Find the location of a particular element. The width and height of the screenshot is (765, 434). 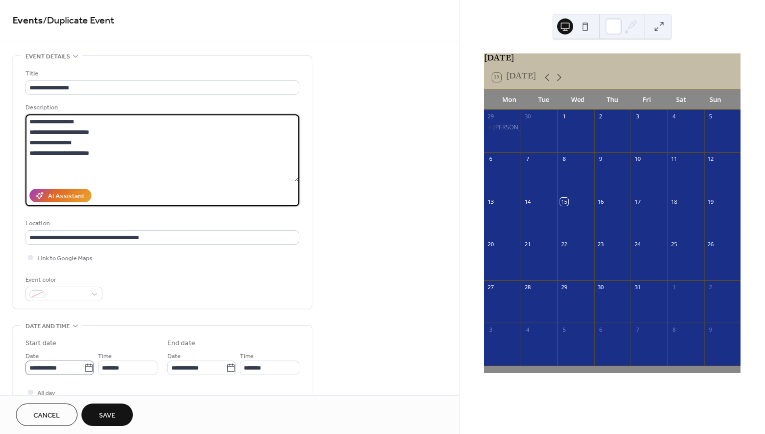

div: Title is located at coordinates (161, 73).